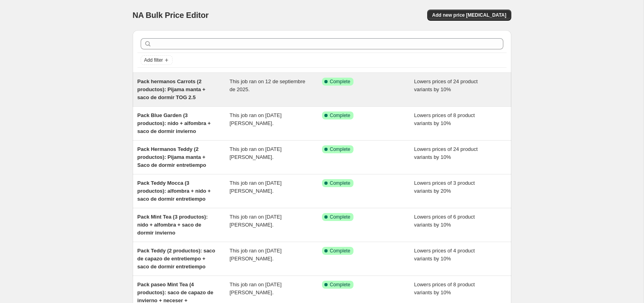 Image resolution: width=644 pixels, height=303 pixels. What do you see at coordinates (174, 191) in the screenshot?
I see `span: Pack Teddy Mocca (3 productos): alfombra + nido + saco de dormir entretiempo` at bounding box center [174, 191].